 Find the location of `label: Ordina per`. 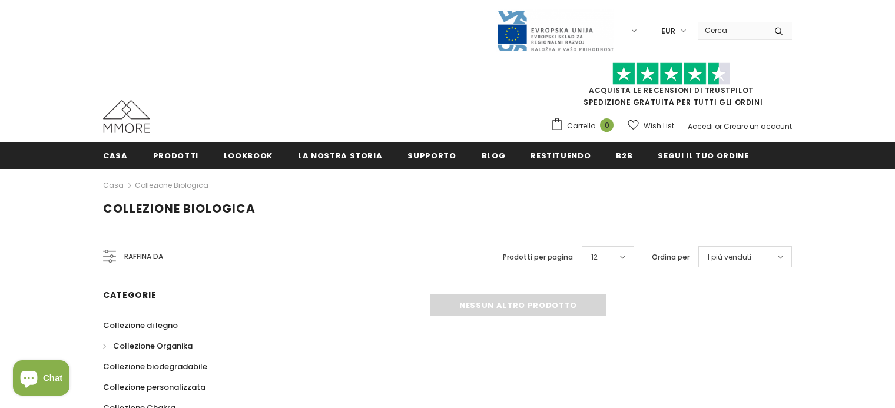

label: Ordina per is located at coordinates (671, 257).